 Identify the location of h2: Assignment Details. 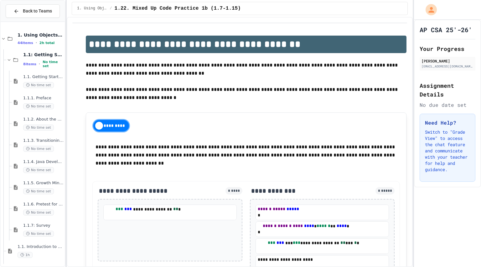
(447, 90).